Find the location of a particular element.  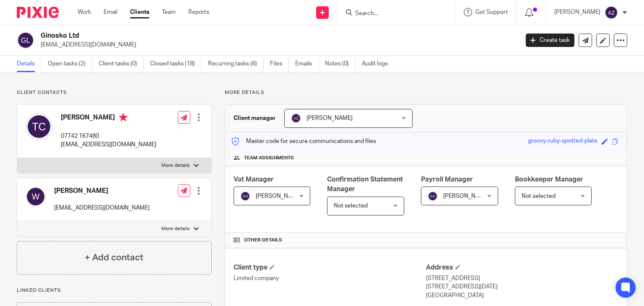

a: Work is located at coordinates (84, 12).